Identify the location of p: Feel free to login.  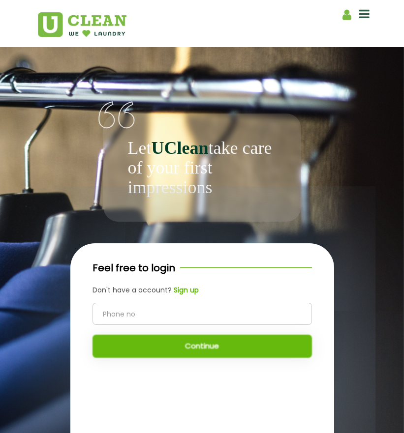
(134, 268).